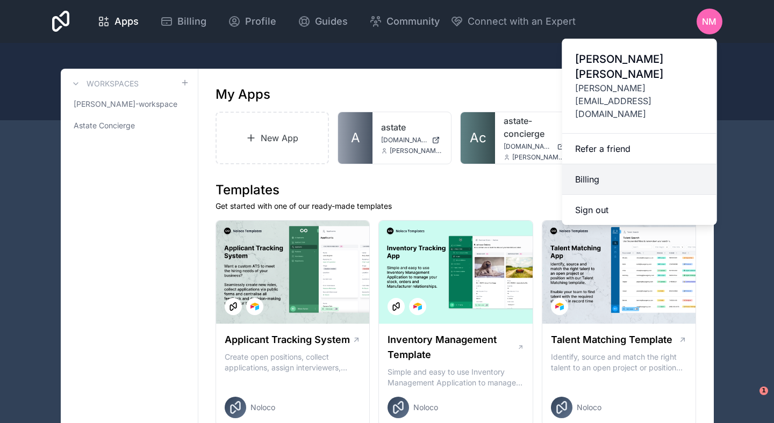 This screenshot has width=774, height=423. I want to click on span: Billing, so click(192, 21).